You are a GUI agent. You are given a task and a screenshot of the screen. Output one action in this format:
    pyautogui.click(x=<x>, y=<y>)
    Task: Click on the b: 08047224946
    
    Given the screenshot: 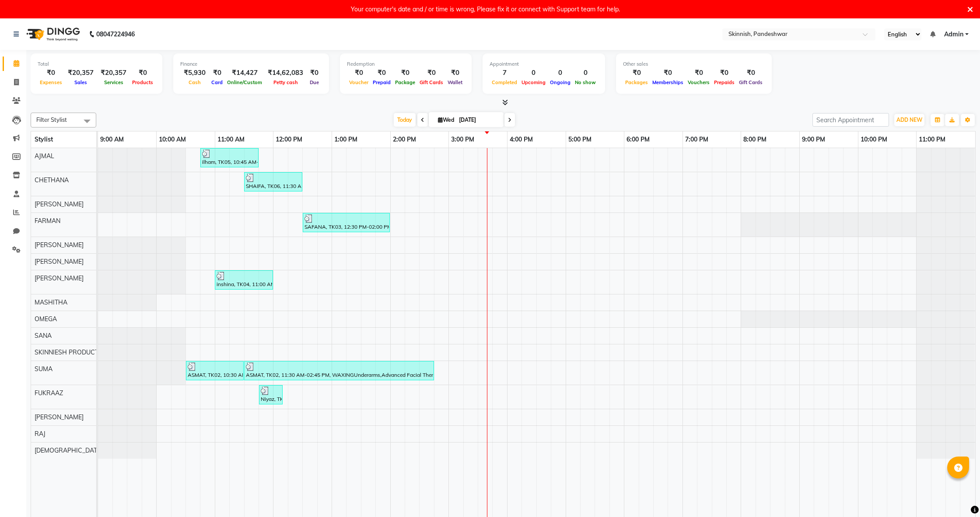 What is the action you would take?
    pyautogui.click(x=115, y=34)
    